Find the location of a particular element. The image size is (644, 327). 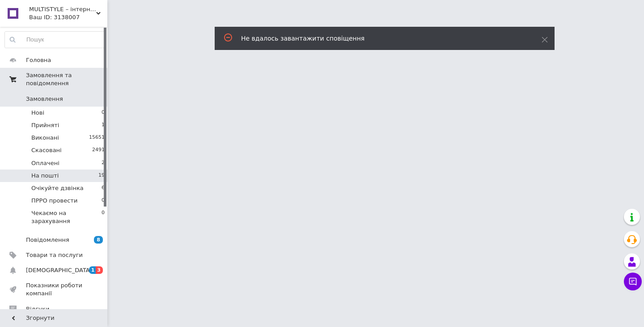

span: 6 is located at coordinates (103, 189).